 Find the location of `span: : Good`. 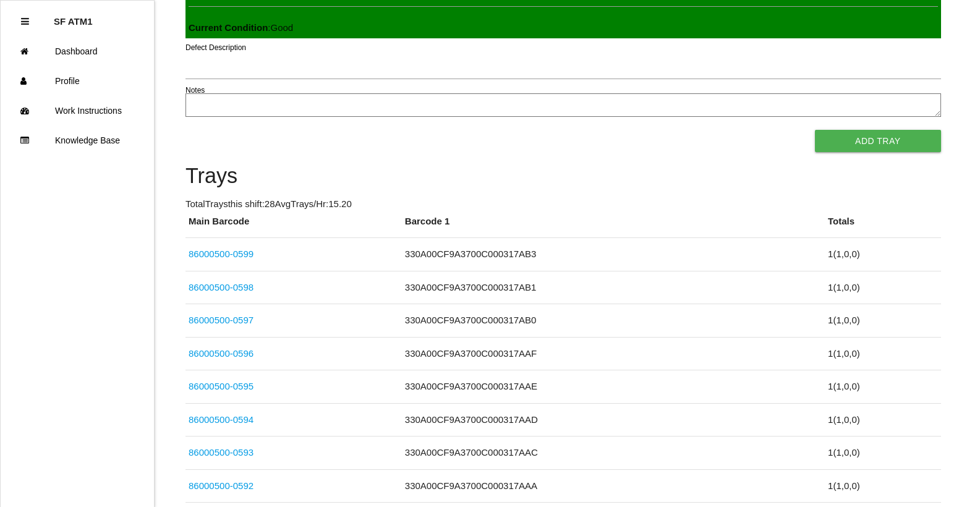

span: : Good is located at coordinates (241, 27).